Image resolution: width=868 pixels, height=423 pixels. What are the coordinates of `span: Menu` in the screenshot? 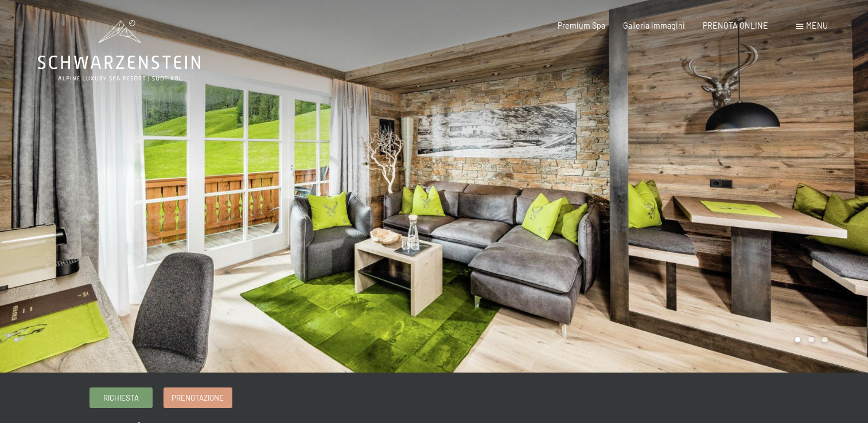 It's located at (817, 25).